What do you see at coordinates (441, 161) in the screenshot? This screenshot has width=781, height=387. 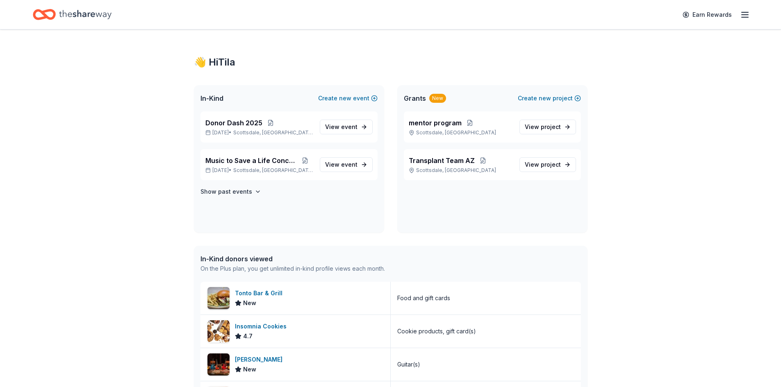 I see `span: Transplant Team AZ` at bounding box center [441, 161].